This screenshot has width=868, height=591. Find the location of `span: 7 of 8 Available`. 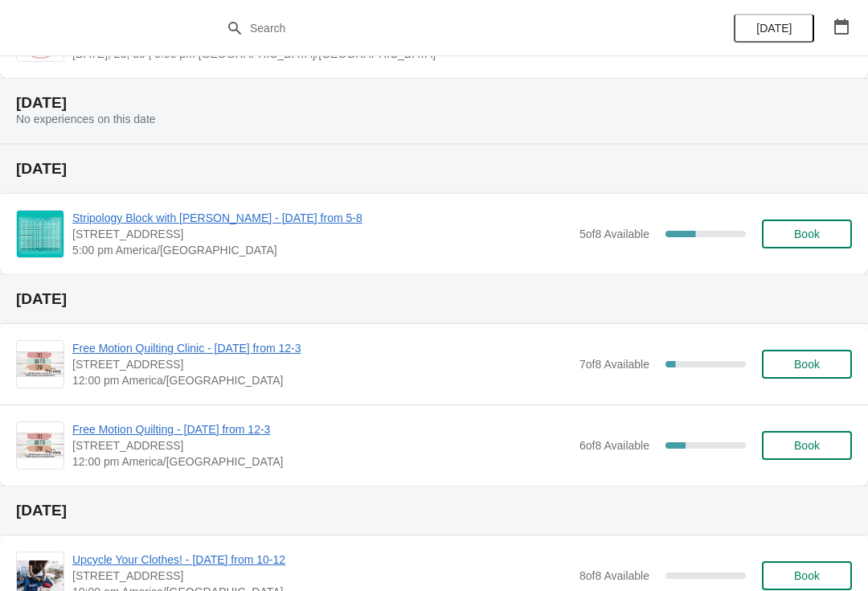

span: 7 of 8 Available is located at coordinates (614, 364).